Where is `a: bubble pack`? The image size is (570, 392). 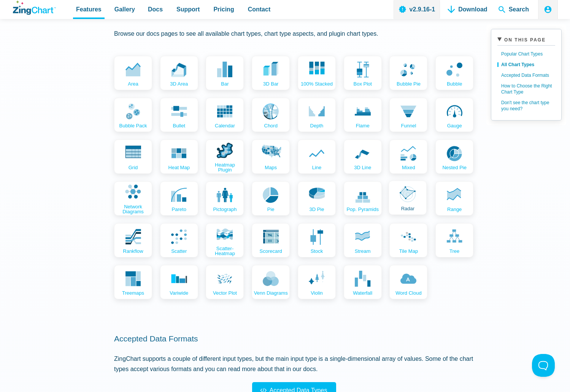
a: bubble pack is located at coordinates (133, 115).